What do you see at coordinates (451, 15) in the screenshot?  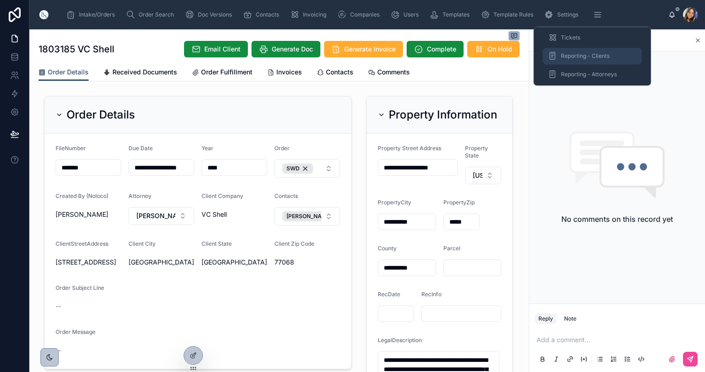 I see `a: Templates` at bounding box center [451, 15].